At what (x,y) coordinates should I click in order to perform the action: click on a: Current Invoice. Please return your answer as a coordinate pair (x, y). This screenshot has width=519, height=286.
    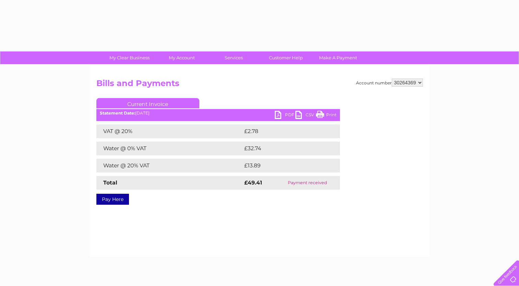
    Looking at the image, I should click on (148, 103).